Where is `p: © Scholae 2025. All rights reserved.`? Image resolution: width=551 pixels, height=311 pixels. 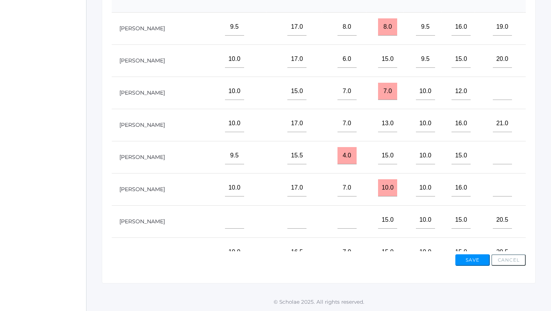
p: © Scholae 2025. All rights reserved. is located at coordinates (319, 302).